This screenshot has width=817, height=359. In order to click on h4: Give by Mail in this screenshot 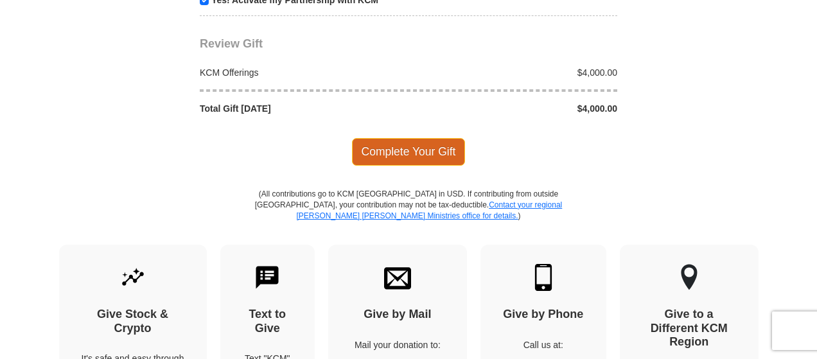, I will do `click(398, 315)`.